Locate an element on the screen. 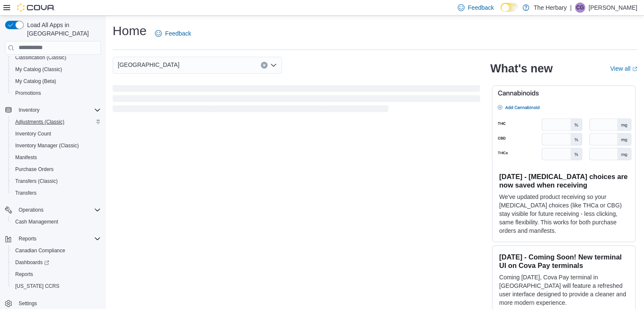 This screenshot has height=309, width=644. span: Loading is located at coordinates (296, 100).